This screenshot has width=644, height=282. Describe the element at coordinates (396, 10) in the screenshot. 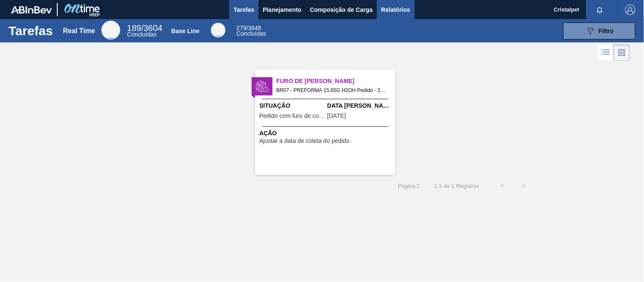

I see `span: Relatórios` at that location.